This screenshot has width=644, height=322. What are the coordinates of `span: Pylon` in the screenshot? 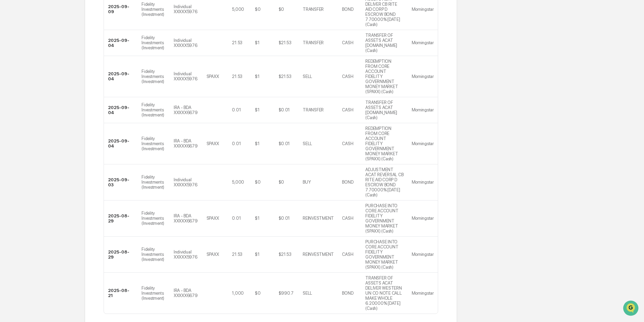 It's located at (75, 117).